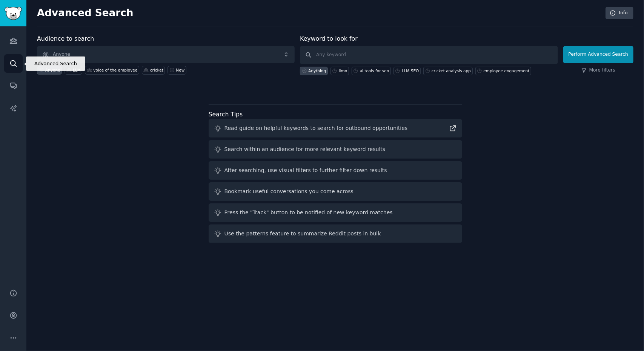  Describe the element at coordinates (306, 170) in the screenshot. I see `div: After searching, use visual filters to further filter down results` at that location.